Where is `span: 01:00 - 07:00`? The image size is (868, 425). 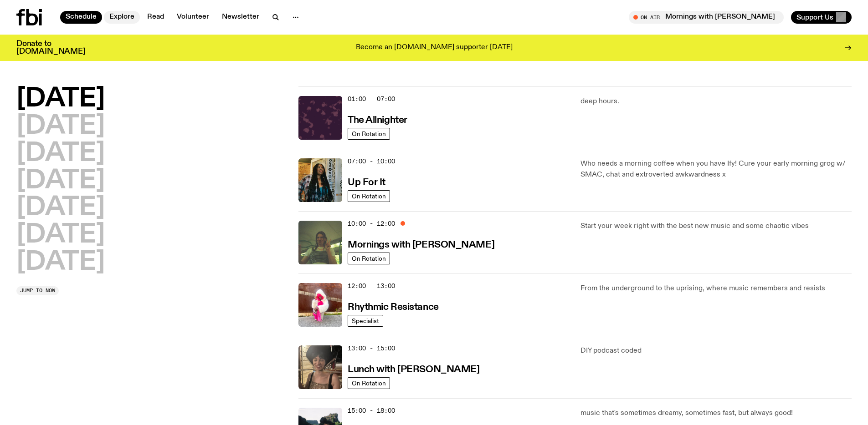
span: 01:00 - 07:00 is located at coordinates (371, 99).